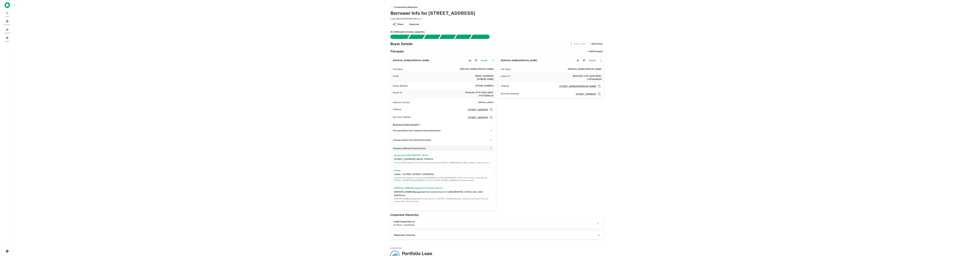 This screenshot has width=980, height=256. Describe the element at coordinates (401, 103) in the screenshot. I see `p: Address Context` at that location.